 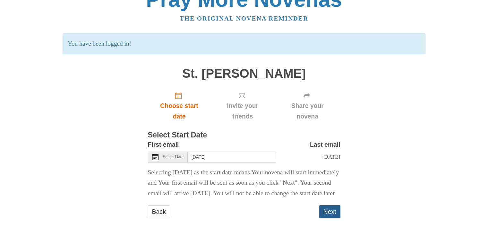 What do you see at coordinates (244, 18) in the screenshot?
I see `a: The original novena reminder` at bounding box center [244, 18].